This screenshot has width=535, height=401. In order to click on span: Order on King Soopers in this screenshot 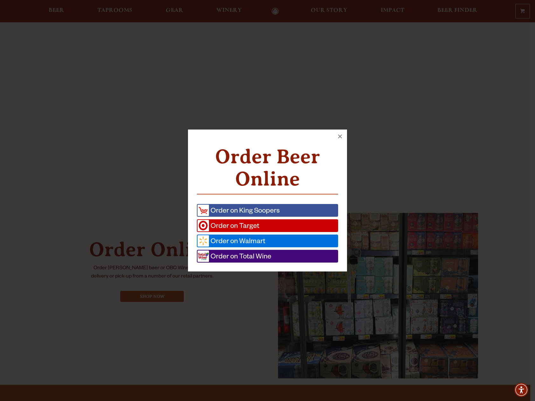, I will do `click(244, 210)`.